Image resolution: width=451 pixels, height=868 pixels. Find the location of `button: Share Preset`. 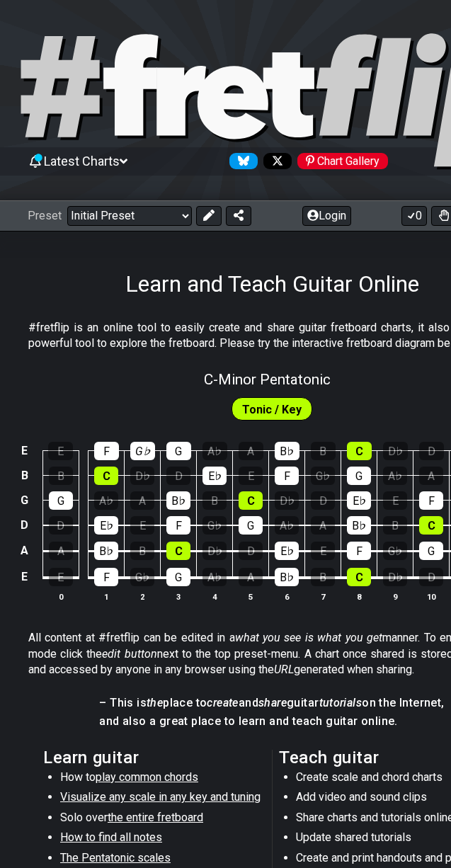

button: Share Preset is located at coordinates (239, 216).